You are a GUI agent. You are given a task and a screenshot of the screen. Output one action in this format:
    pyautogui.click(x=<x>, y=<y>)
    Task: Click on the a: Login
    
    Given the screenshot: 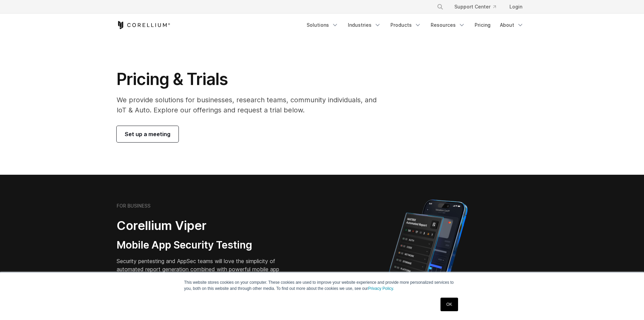 What is the action you would take?
    pyautogui.click(x=516, y=6)
    